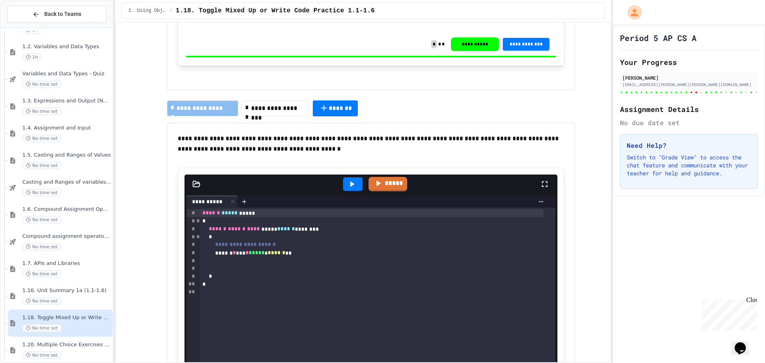 Image resolution: width=765 pixels, height=363 pixels. I want to click on span: Casting and Ranges of variables - Quiz, so click(67, 182).